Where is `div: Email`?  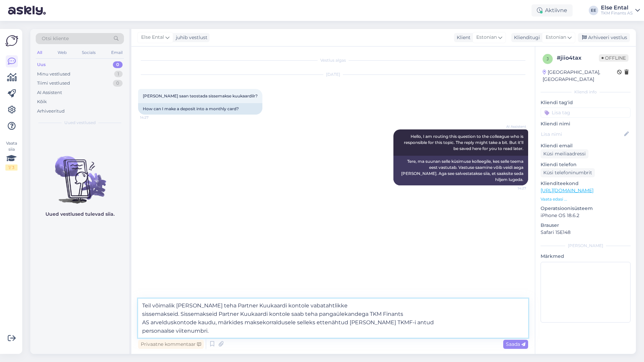 div: Email is located at coordinates (117, 53).